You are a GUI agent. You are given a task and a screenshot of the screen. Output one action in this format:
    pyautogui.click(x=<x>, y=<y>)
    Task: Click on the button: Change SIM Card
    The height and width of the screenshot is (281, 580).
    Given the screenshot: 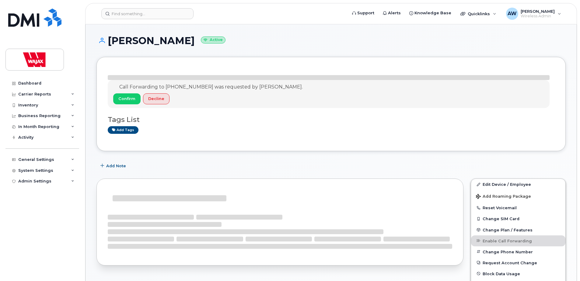 What is the action you would take?
    pyautogui.click(x=518, y=219)
    